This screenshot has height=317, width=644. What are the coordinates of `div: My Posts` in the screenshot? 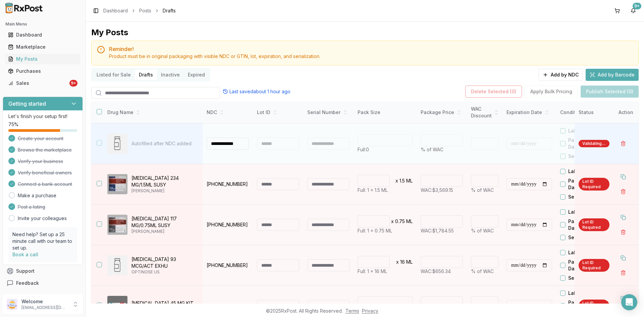 It's located at (110, 32).